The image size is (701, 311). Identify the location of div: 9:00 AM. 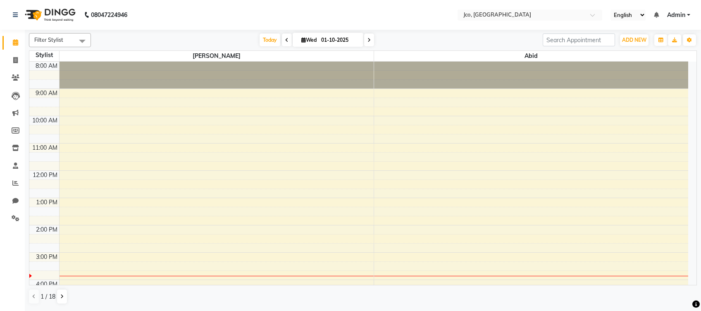
(46, 93).